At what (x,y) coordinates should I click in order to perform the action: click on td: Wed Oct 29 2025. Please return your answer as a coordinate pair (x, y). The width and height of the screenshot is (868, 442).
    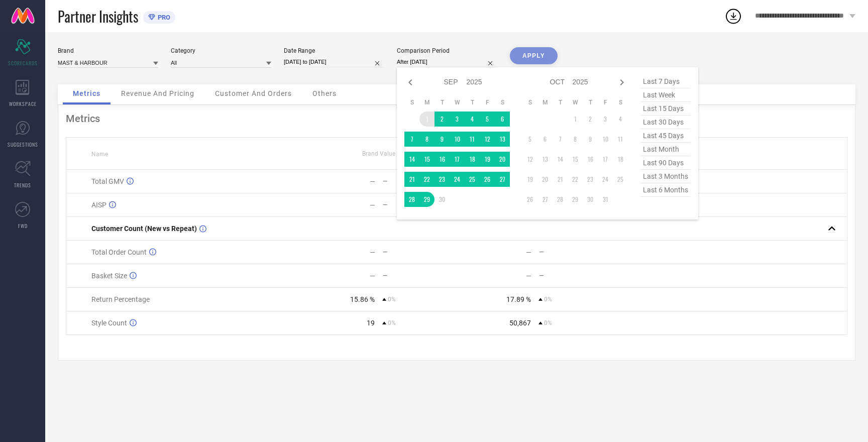
    Looking at the image, I should click on (575, 199).